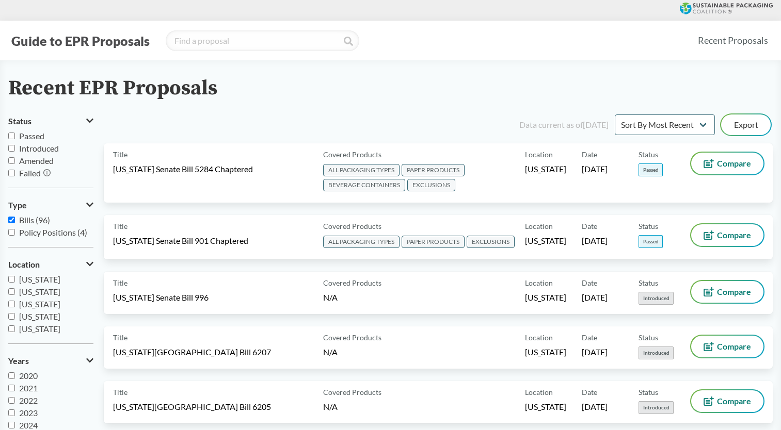 The image size is (781, 430). I want to click on button: Location, so click(51, 265).